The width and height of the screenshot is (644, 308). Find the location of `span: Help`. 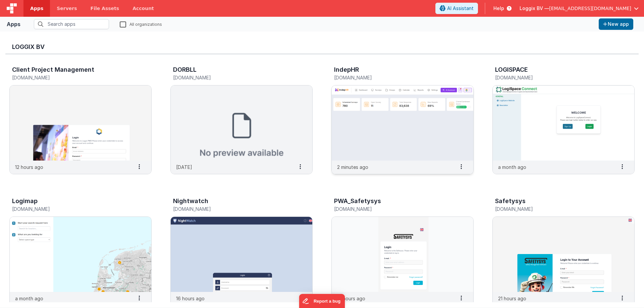

span: Help is located at coordinates (499, 8).